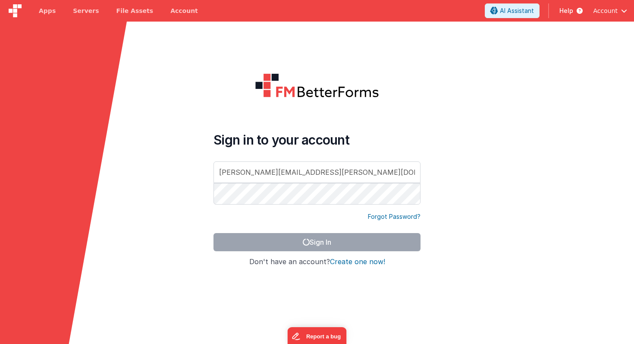 This screenshot has width=634, height=344. Describe the element at coordinates (47, 11) in the screenshot. I see `span: Apps` at that location.